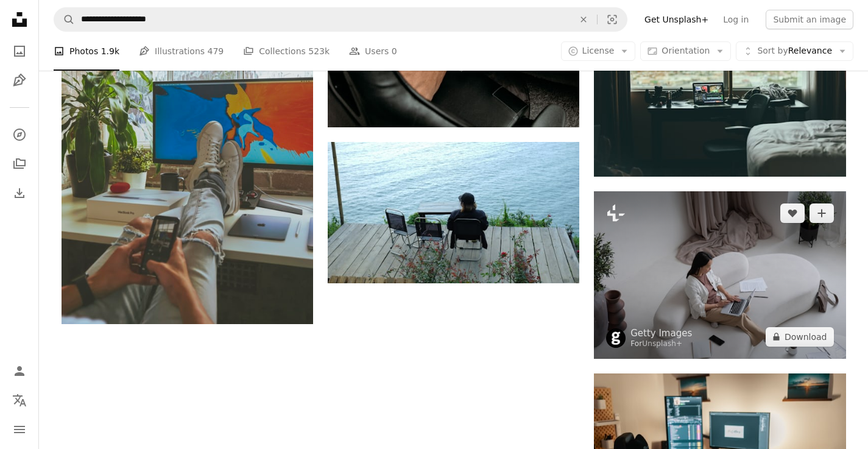  What do you see at coordinates (793, 213) in the screenshot?
I see `button: Like` at bounding box center [793, 213].